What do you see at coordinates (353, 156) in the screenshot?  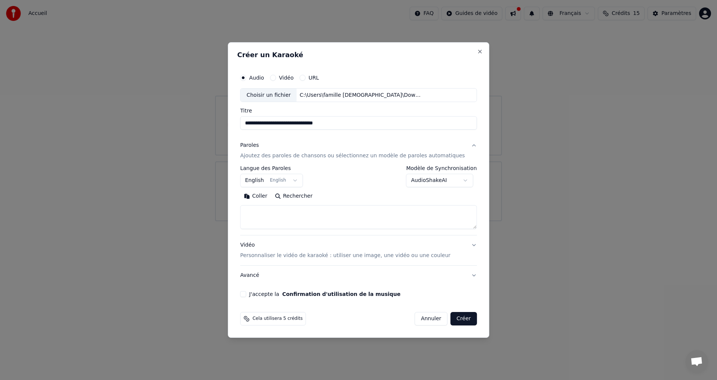 I see `p: Ajoutez des paroles de chansons ou sélectionnez un modèle de paroles automatiques` at bounding box center [353, 156].